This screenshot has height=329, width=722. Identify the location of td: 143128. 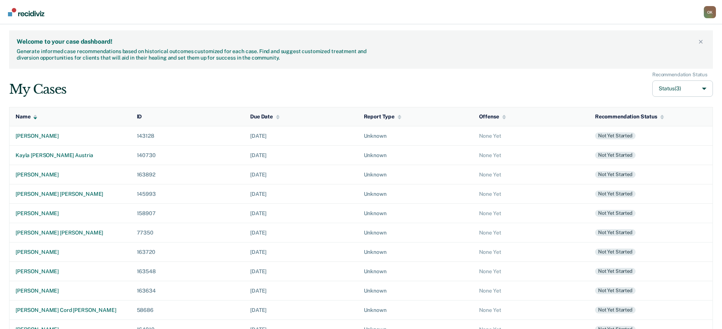
(188, 135).